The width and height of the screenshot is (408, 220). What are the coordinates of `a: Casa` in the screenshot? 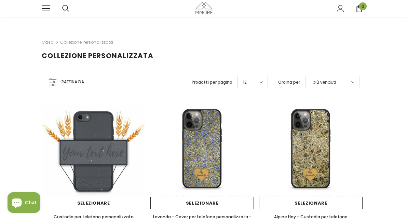 It's located at (47, 42).